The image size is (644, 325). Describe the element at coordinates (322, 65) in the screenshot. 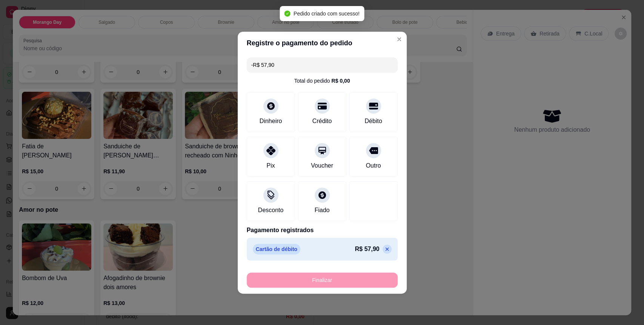

I see `input: Ex.: hambúrguer de cordeiro` at that location.